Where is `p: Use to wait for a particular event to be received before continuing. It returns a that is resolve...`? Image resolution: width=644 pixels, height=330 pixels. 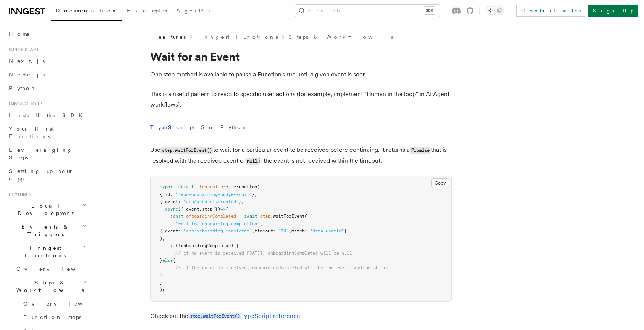
p: Use to wait for a particular event to be received before continuing. It returns a that is resolve... is located at coordinates (301, 156).